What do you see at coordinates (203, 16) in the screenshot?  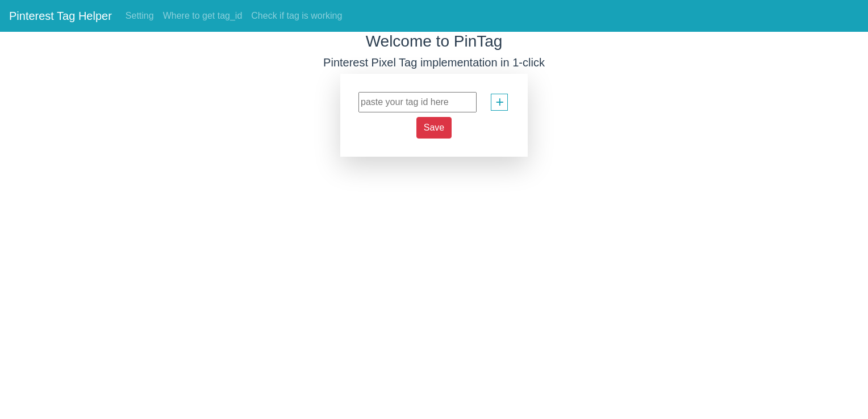 I see `a: Where to get tag_id` at bounding box center [203, 16].